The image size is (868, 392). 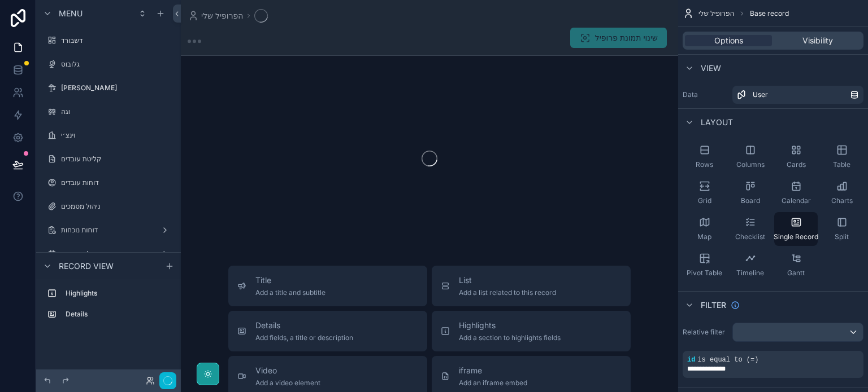 What do you see at coordinates (749, 229) in the screenshot?
I see `button: Checklist` at bounding box center [749, 229].